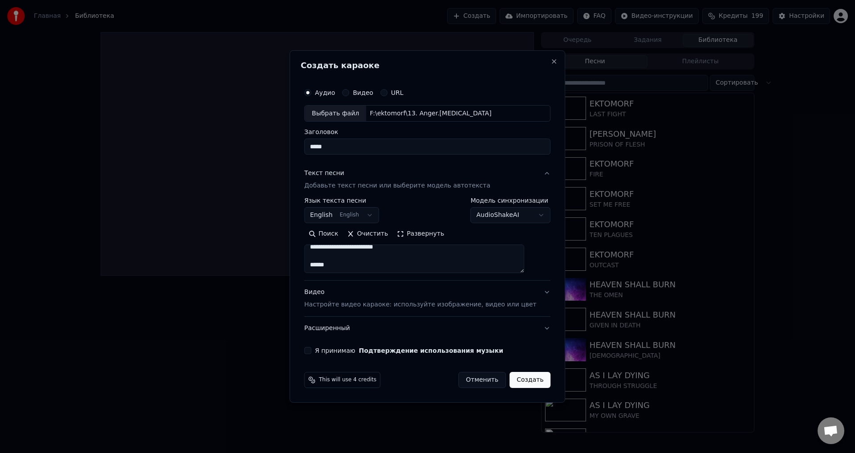 The image size is (855, 453). I want to click on p: Настройте видео караоке: используйте изображение, видео или цвет, so click(420, 304).